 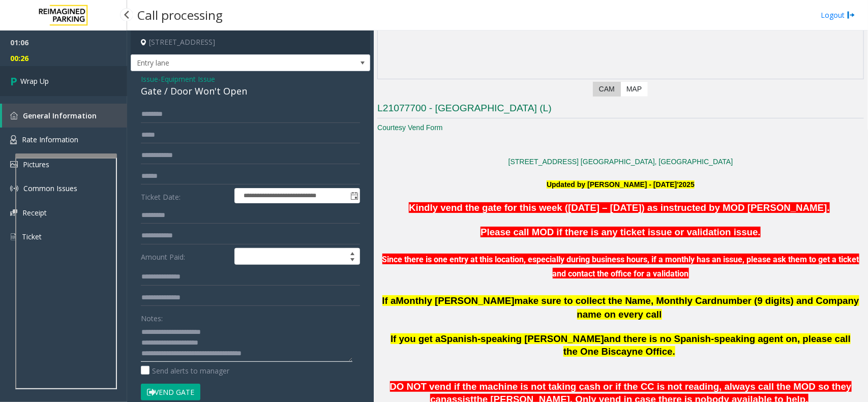 I want to click on a: Courtesy Vend Form, so click(x=410, y=128).